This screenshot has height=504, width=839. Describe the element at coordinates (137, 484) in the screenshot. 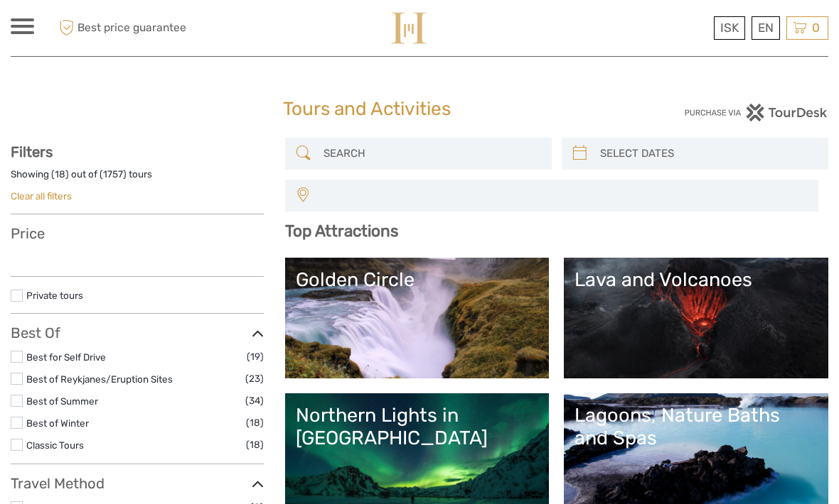

I see `h3: Travel Method` at that location.